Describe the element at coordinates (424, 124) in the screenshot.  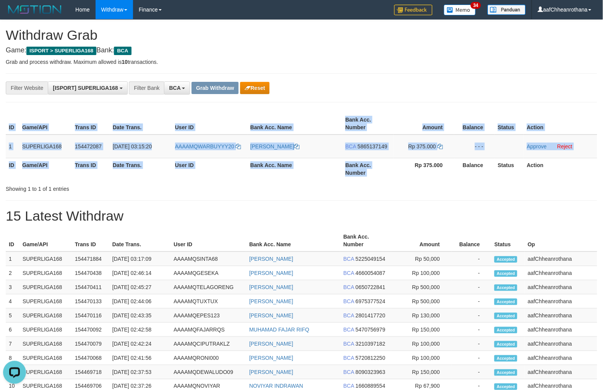
I see `th: Amount` at that location.